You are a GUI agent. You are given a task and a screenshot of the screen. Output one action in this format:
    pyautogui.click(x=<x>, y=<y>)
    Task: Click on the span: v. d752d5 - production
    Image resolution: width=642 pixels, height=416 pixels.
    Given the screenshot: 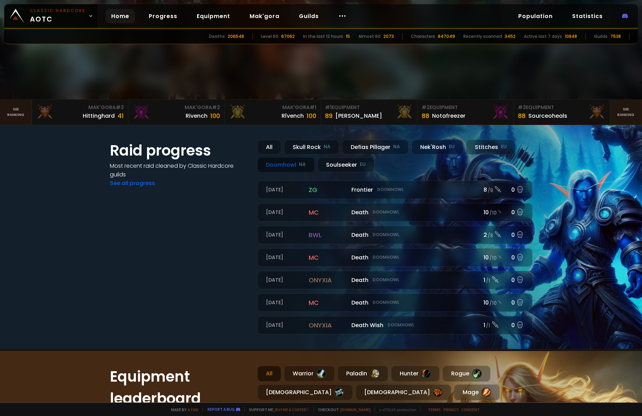 What is the action you would take?
    pyautogui.click(x=396, y=410)
    